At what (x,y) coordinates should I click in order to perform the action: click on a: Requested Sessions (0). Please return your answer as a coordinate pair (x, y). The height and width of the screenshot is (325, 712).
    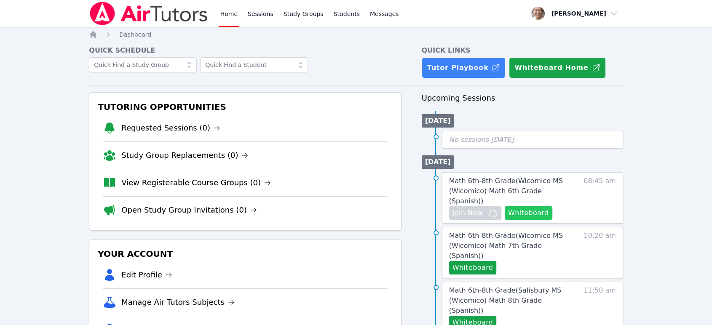
    Looking at the image, I should click on (171, 128).